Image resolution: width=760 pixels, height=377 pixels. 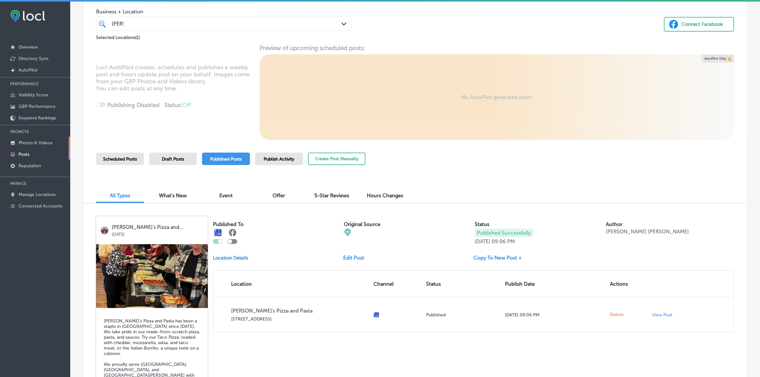 What do you see at coordinates (120, 159) in the screenshot?
I see `span: Scheduled Posts` at bounding box center [120, 159].